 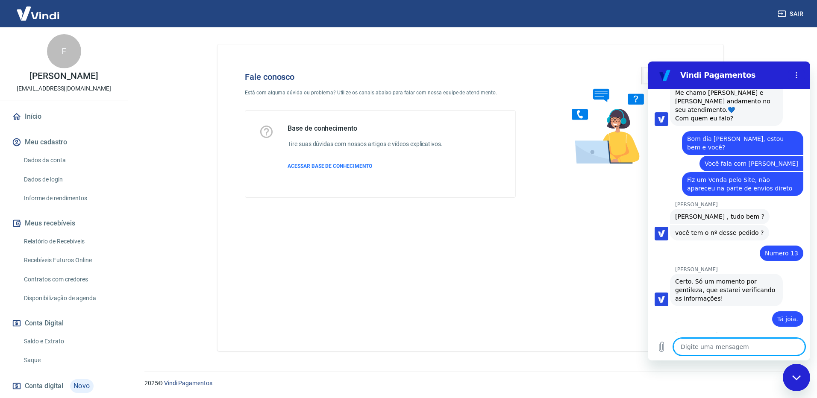 What do you see at coordinates (38, 13) in the screenshot?
I see `img: Vindi` at bounding box center [38, 13].